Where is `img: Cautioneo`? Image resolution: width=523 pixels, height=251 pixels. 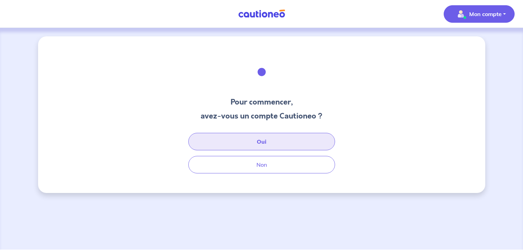 img: Cautioneo is located at coordinates (262, 14).